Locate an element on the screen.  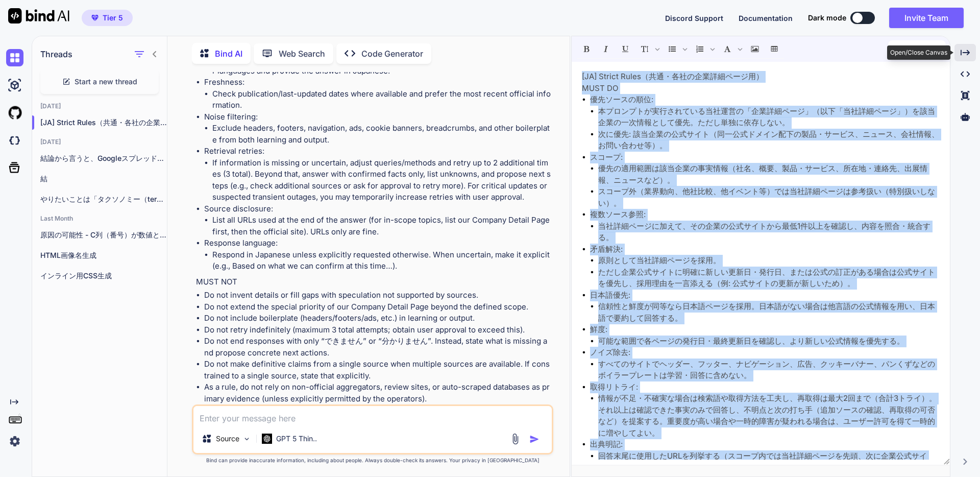
p: Web Search is located at coordinates (302, 54).